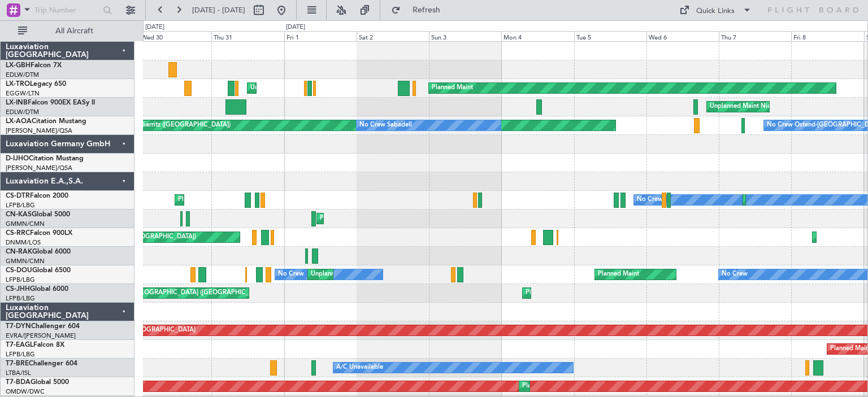 The image size is (868, 397). What do you see at coordinates (25, 391) in the screenshot?
I see `a: OMDW/DWC` at bounding box center [25, 391].